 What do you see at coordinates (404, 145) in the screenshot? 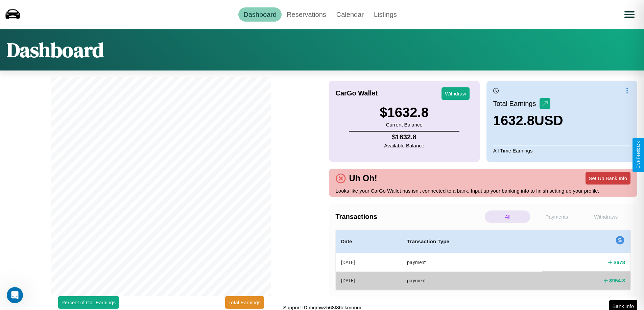
I see `p: Available Balance` at bounding box center [404, 145].